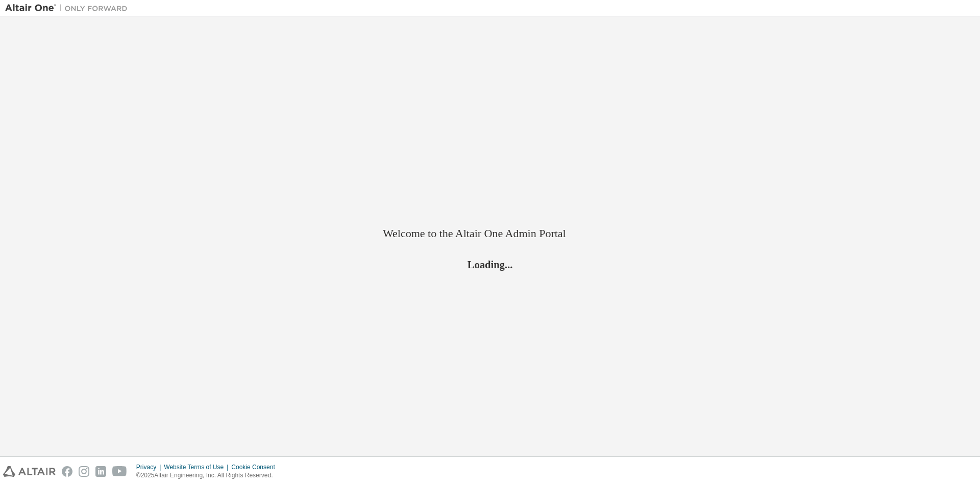  What do you see at coordinates (84, 471) in the screenshot?
I see `img: instagram.svg` at bounding box center [84, 471].